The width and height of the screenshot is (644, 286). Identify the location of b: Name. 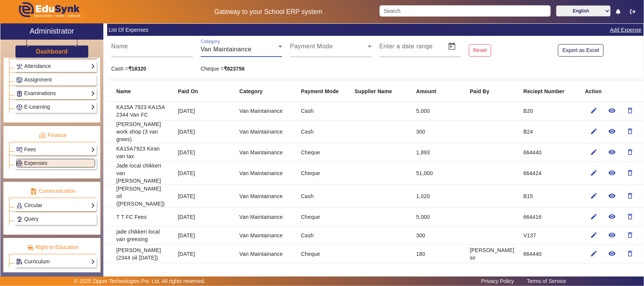
(123, 91).